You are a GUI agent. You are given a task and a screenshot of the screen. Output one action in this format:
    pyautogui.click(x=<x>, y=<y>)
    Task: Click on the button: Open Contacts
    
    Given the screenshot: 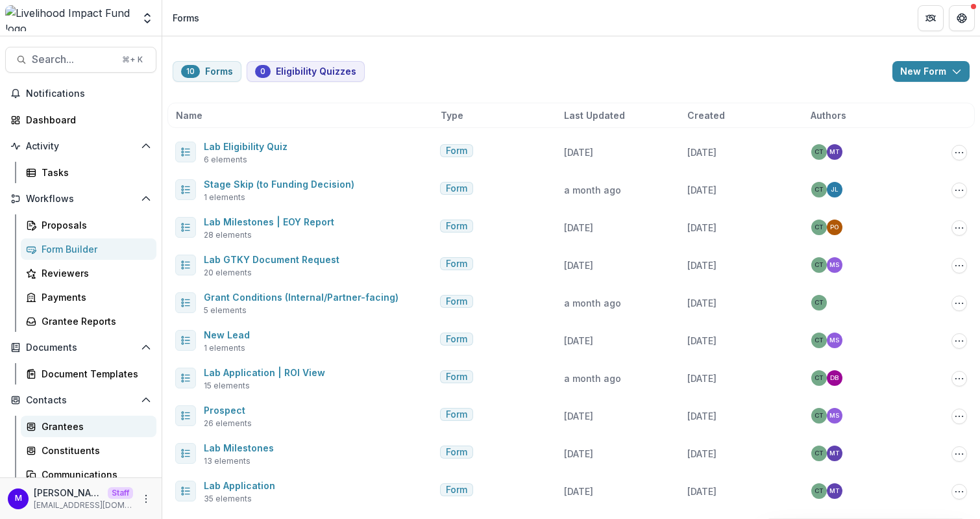 What is the action you would take?
    pyautogui.click(x=80, y=400)
    